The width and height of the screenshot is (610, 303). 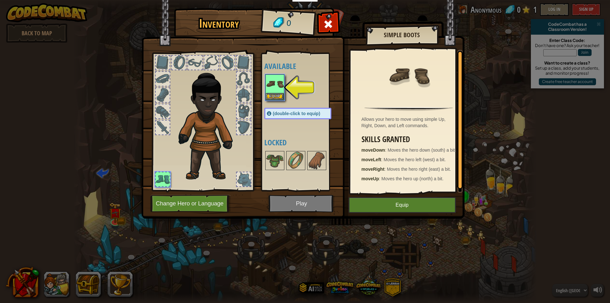 I want to click on img: champion_hair.png, so click(x=210, y=123).